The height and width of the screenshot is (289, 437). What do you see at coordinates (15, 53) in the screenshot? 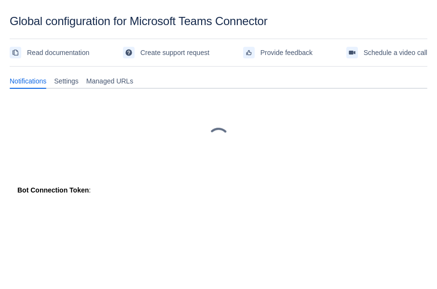
I see `span: documentation` at bounding box center [15, 53].